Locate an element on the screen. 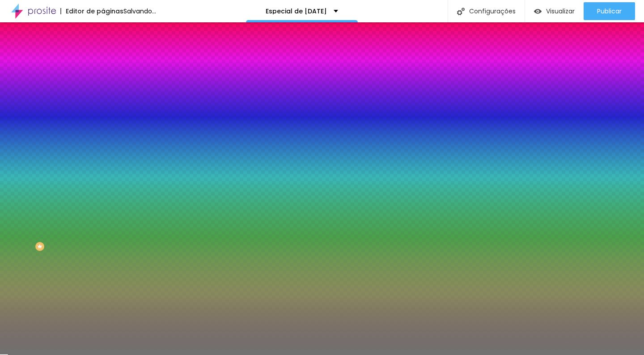 This screenshot has height=355, width=644. button: Publicar is located at coordinates (610, 11).